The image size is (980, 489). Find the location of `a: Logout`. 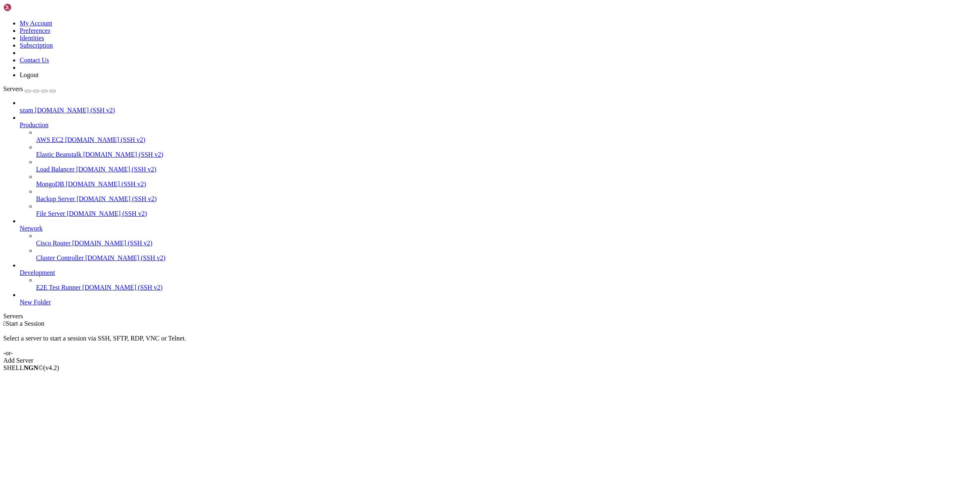

a: Logout is located at coordinates (29, 75).